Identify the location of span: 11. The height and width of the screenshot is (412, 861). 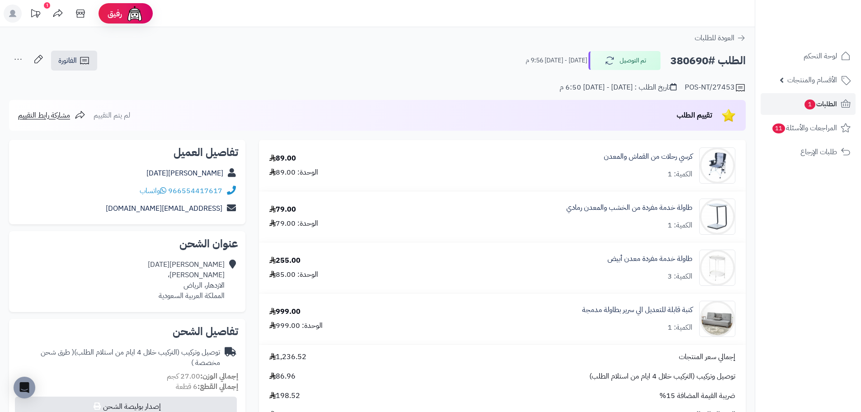
(779, 128).